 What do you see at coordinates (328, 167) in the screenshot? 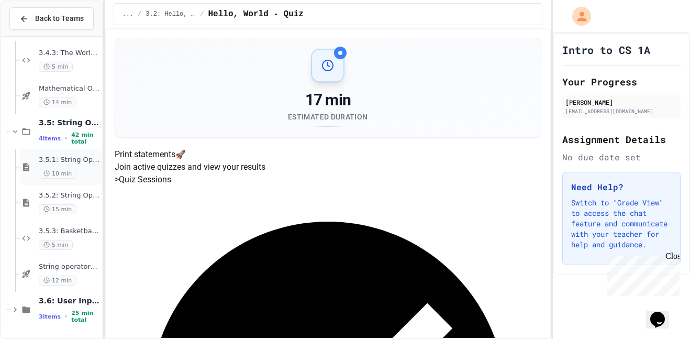
I see `p: Join active quizzes and view your results` at bounding box center [328, 167].